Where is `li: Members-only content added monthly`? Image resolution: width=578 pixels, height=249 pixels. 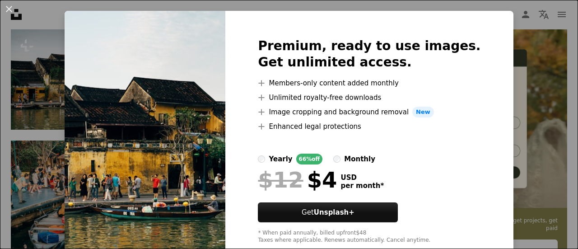 li: Members-only content added monthly is located at coordinates (369, 83).